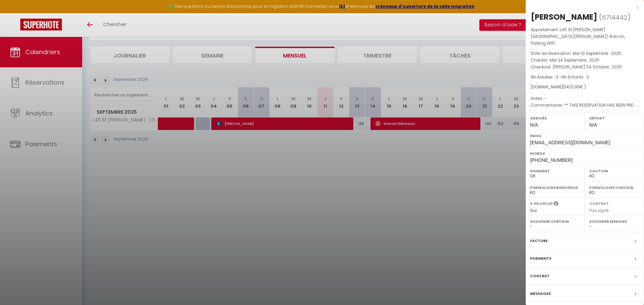  Describe the element at coordinates (555, 171) in the screenshot. I see `label: Paiement` at that location.